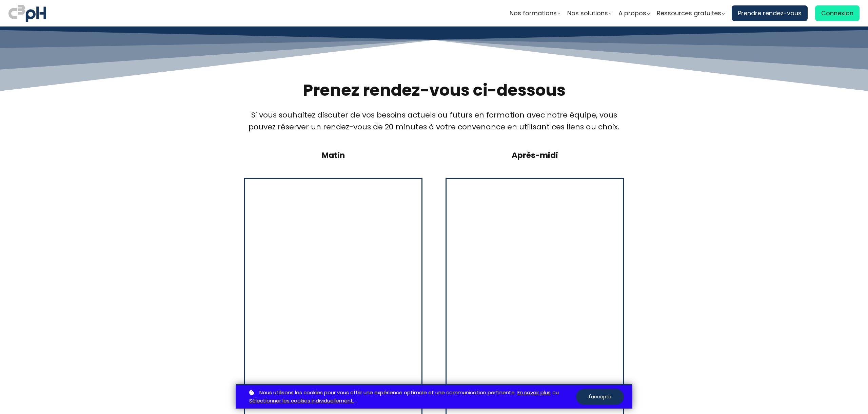  Describe the element at coordinates (838, 14) in the screenshot. I see `span: Connexion` at that location.